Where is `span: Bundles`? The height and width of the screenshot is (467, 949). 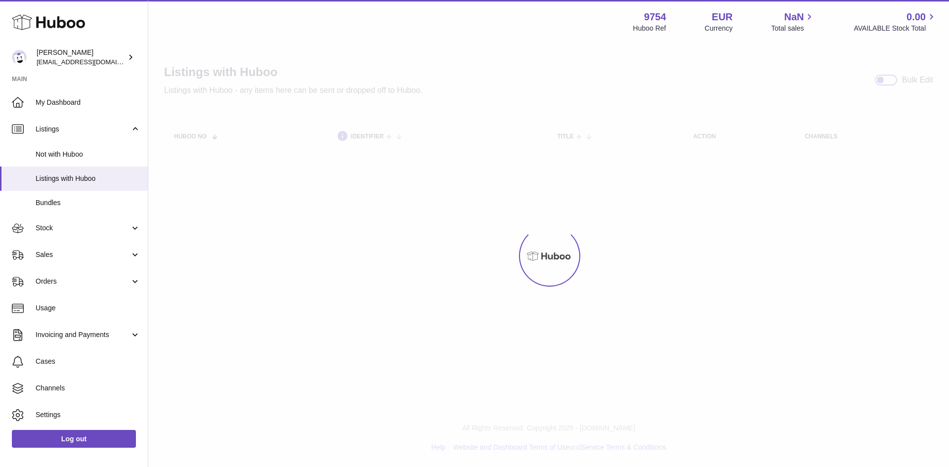
span: Bundles is located at coordinates (88, 203).